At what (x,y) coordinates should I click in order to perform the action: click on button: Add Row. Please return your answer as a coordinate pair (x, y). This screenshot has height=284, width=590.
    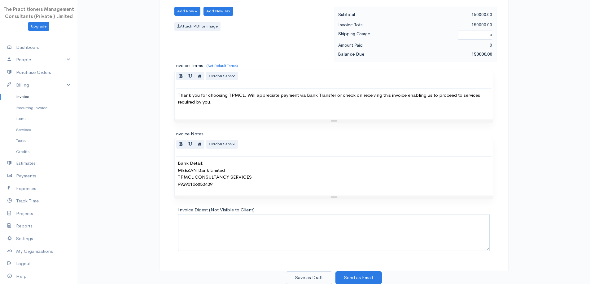
    Looking at the image, I should click on (187, 11).